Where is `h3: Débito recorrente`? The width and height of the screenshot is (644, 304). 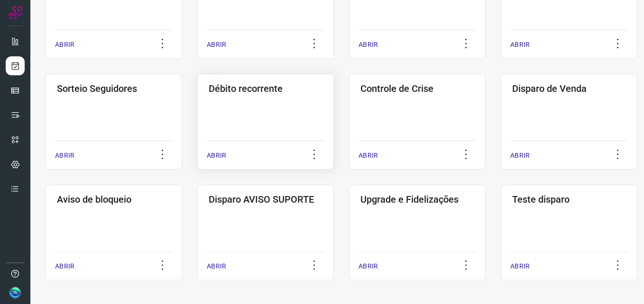 h3: Débito recorrente is located at coordinates (265, 89).